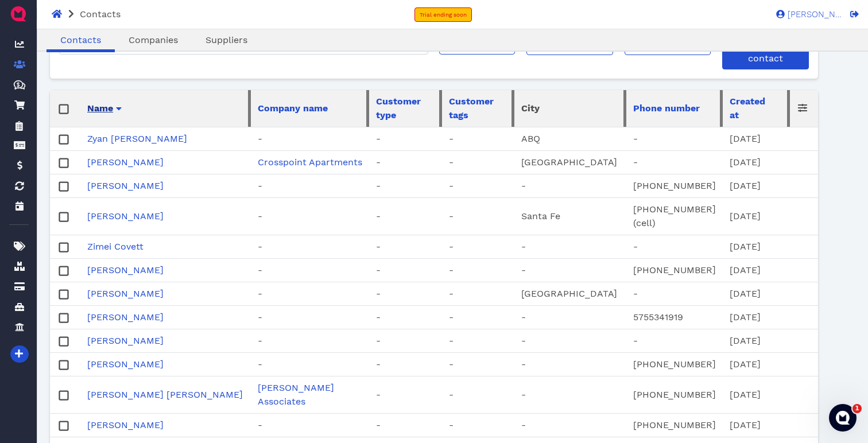  Describe the element at coordinates (753, 109) in the screenshot. I see `span: Created at` at that location.